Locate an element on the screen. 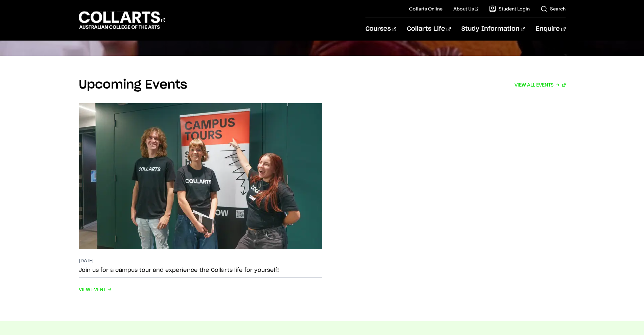 The image size is (644, 335). a: Search is located at coordinates (553, 9).